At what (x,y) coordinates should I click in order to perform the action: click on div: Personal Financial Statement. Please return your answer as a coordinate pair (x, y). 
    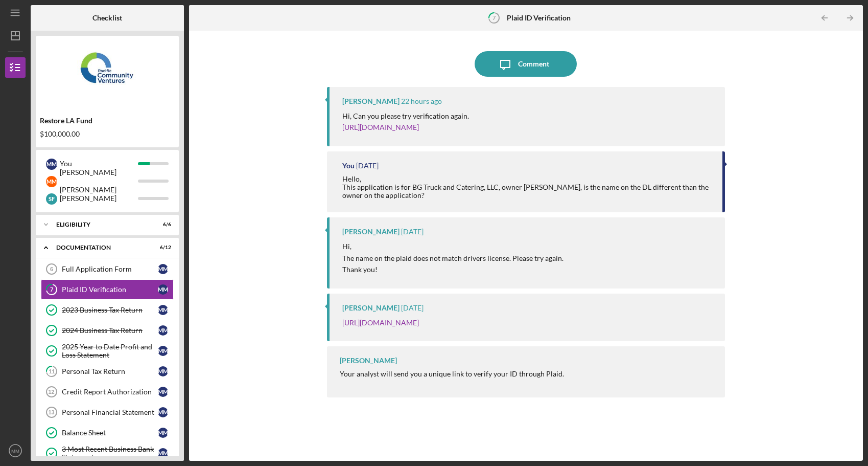
    Looking at the image, I should click on (110, 413).